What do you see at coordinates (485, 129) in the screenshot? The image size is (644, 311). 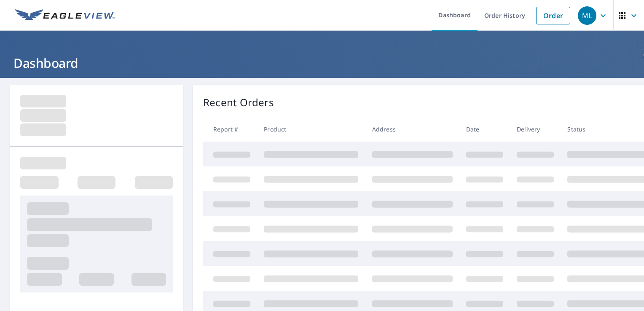 I see `th: Date` at bounding box center [485, 129].